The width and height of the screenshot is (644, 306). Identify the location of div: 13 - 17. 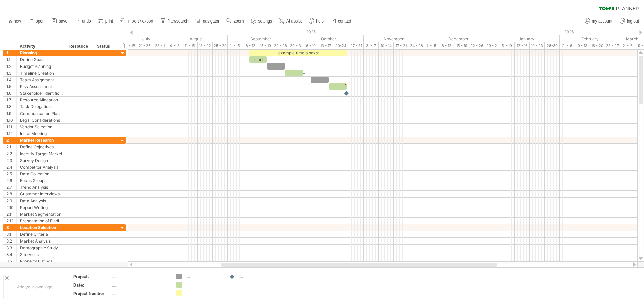
(326, 46).